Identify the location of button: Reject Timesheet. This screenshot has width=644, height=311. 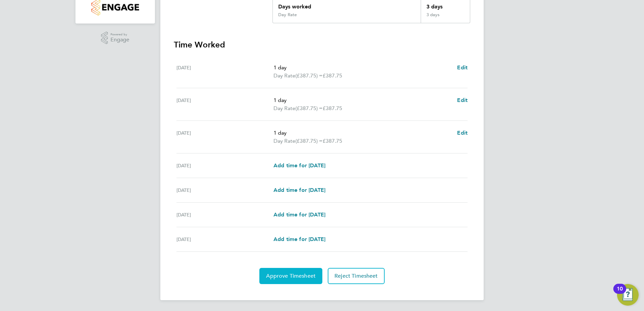
(356, 276).